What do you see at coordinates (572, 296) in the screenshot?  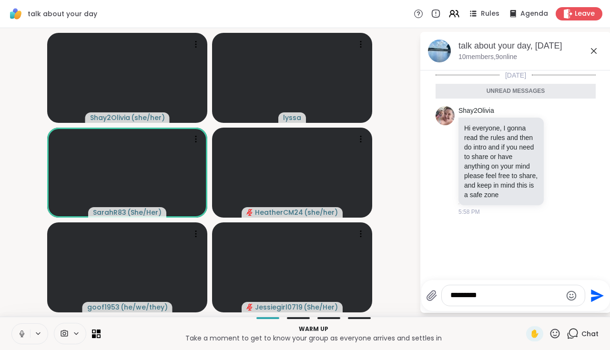 I see `button: Emoji picker` at bounding box center [572, 296].